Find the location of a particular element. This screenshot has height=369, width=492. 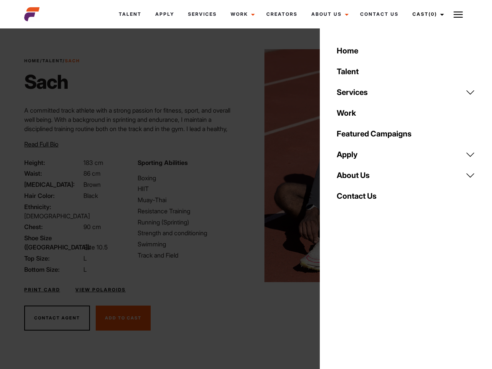

span: Bottom Size: is located at coordinates (53, 270).